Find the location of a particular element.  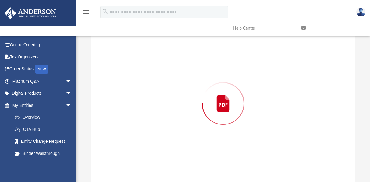

div: NEW is located at coordinates (42, 69).